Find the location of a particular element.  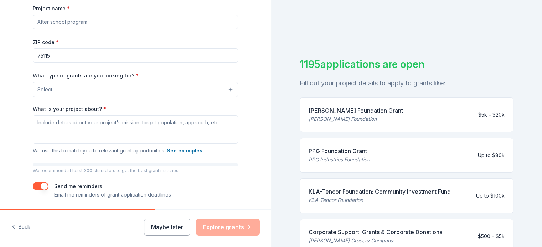

div: PPG Foundation Grant is located at coordinates (339, 151).